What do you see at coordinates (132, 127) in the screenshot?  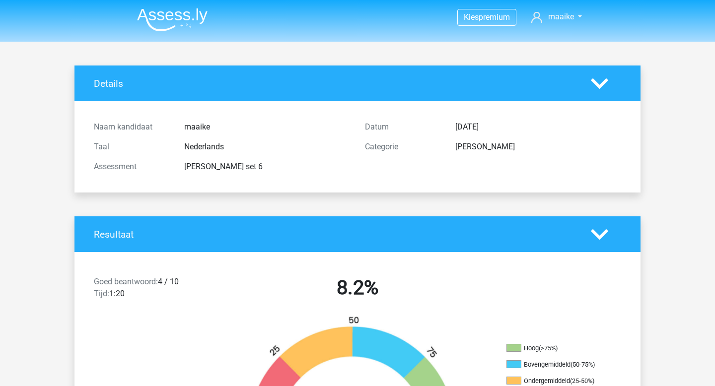 I see `div: Naam kandidaat` at bounding box center [132, 127].